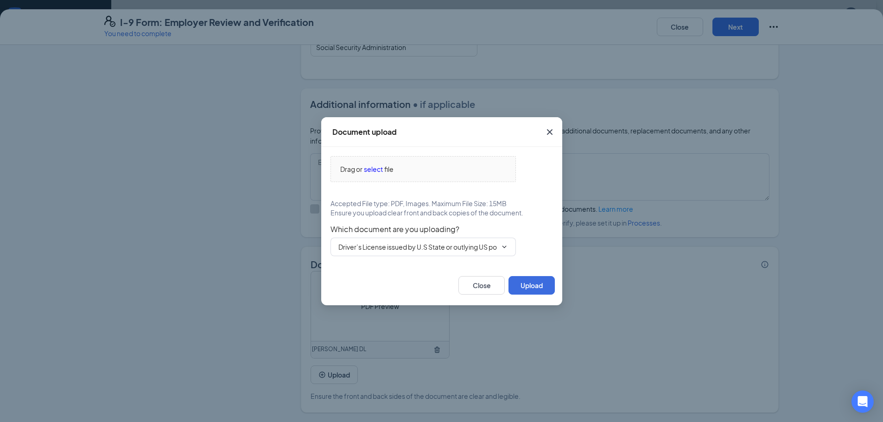  Describe the element at coordinates (351, 169) in the screenshot. I see `span: Drag or` at that location.